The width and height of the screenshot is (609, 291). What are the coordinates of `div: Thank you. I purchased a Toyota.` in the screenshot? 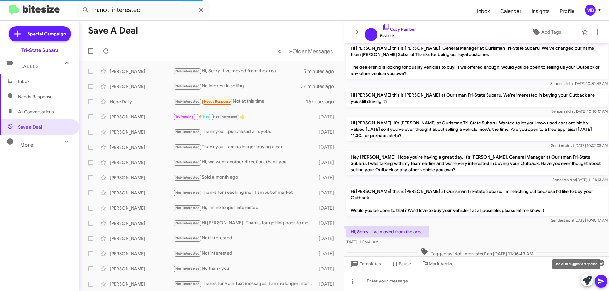 It's located at (244, 132).